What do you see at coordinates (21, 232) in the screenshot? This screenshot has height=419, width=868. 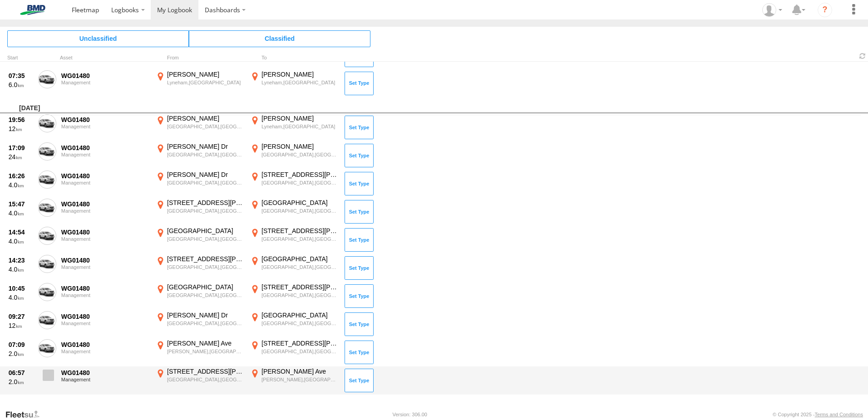 I see `div: 14:54` at bounding box center [21, 232].